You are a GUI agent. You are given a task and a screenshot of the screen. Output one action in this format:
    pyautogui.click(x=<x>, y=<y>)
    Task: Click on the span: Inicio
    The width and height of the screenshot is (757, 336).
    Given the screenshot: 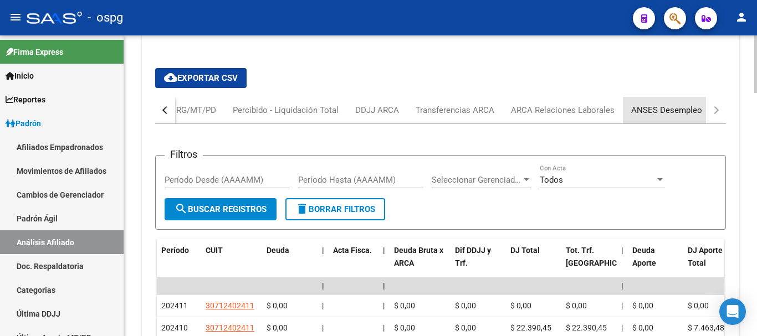 What is the action you would take?
    pyautogui.click(x=19, y=76)
    